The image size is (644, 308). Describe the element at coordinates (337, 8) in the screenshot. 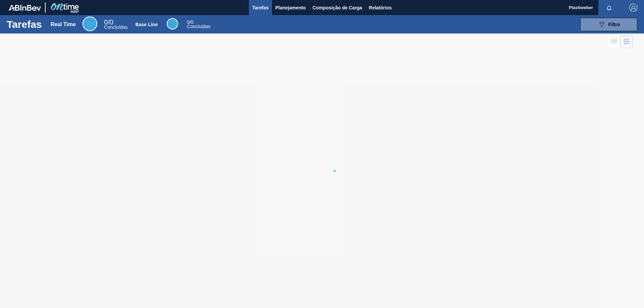

I see `span: Composição de Carga` at that location.